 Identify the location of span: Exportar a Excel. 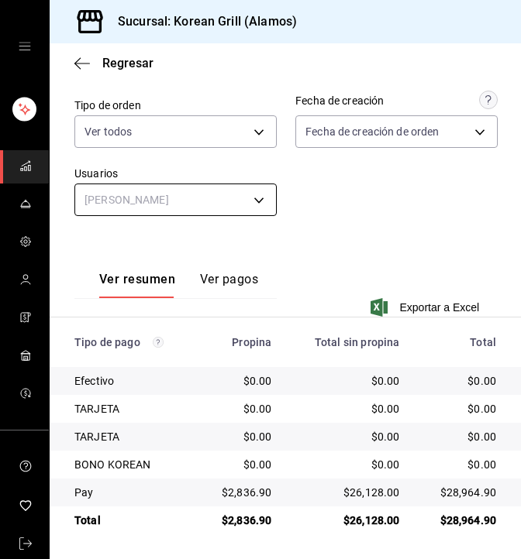
(426, 308).